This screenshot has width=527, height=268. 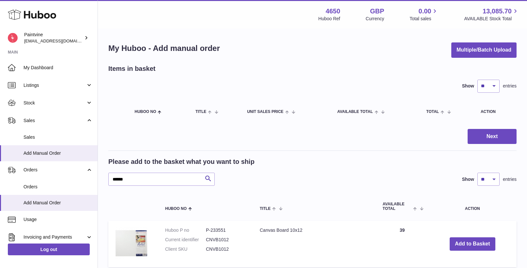 What do you see at coordinates (402, 244) in the screenshot?
I see `td: 39` at bounding box center [402, 244].